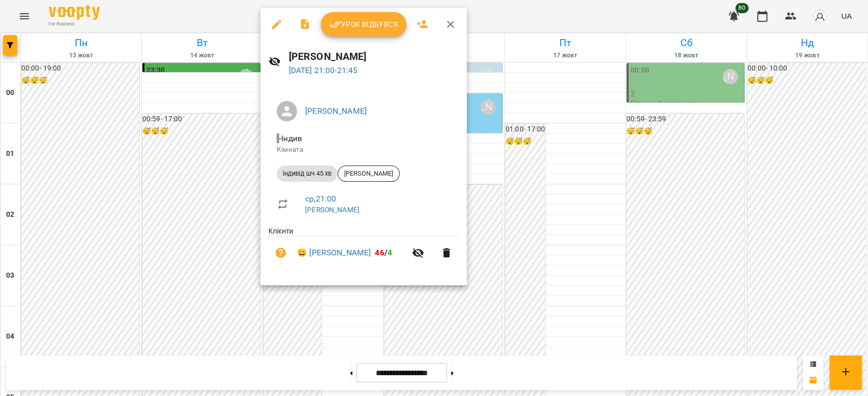 Image resolution: width=868 pixels, height=396 pixels. Describe the element at coordinates (363, 249) in the screenshot. I see `ul: Клієнти` at that location.